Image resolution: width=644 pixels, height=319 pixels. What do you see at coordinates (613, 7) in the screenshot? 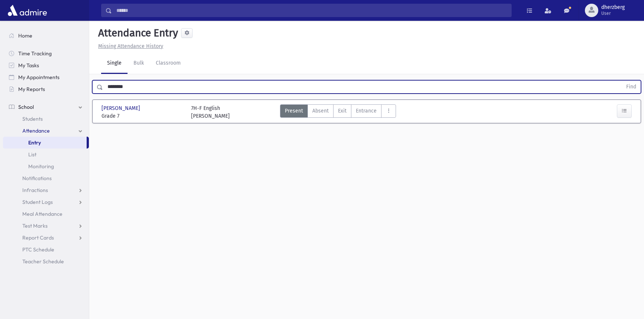
I see `span: dherzberg` at bounding box center [613, 7].